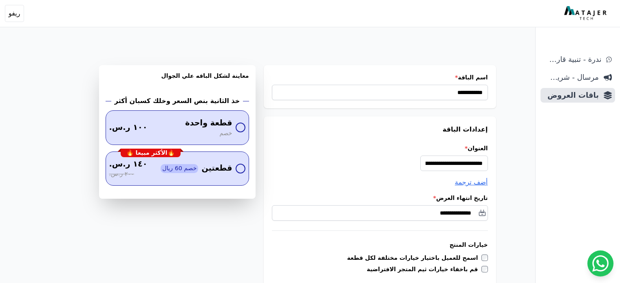  What do you see at coordinates (14, 13) in the screenshot?
I see `button: ريفو` at bounding box center [14, 13].